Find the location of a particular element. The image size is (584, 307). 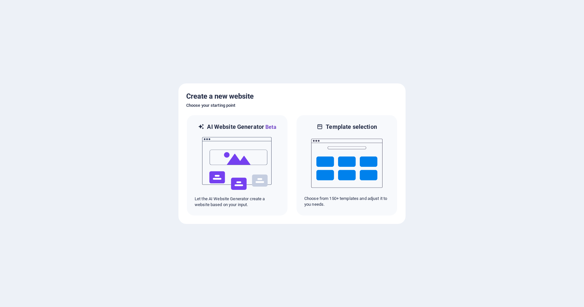

h6: Choose your starting point is located at coordinates (292, 105).